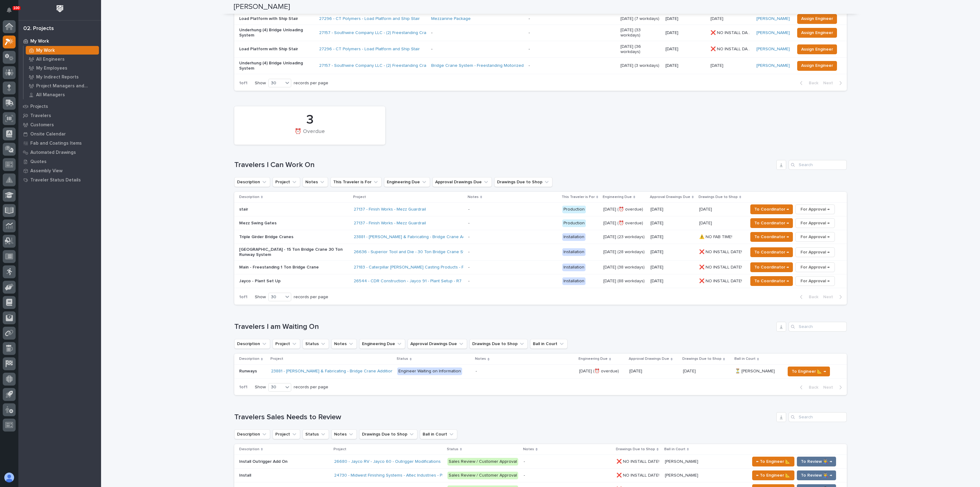 This screenshot has width=980, height=487. I want to click on span: Back, so click(812, 83).